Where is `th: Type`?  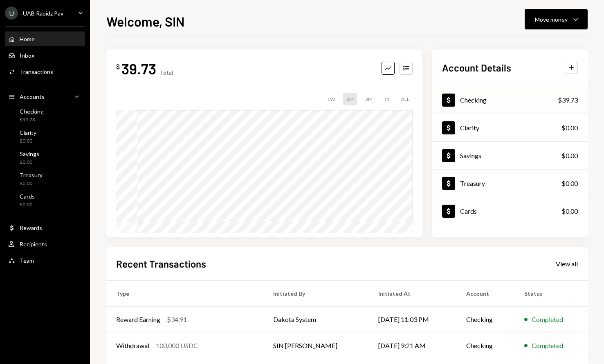
th: Type is located at coordinates (185, 293).